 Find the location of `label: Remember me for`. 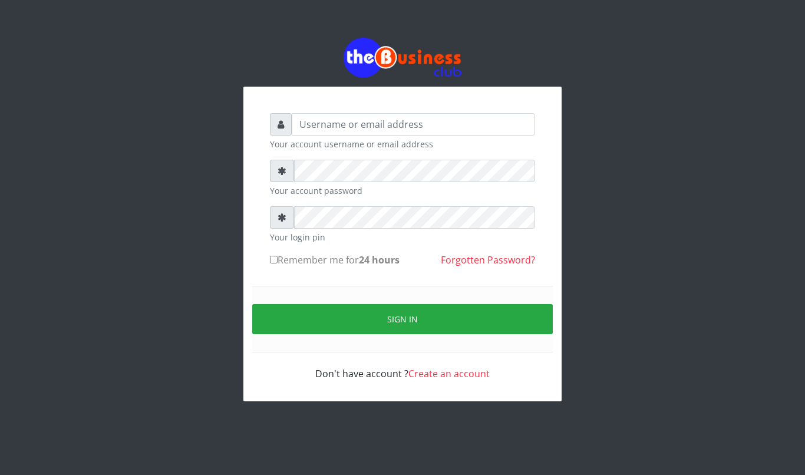

label: Remember me for is located at coordinates (335, 260).